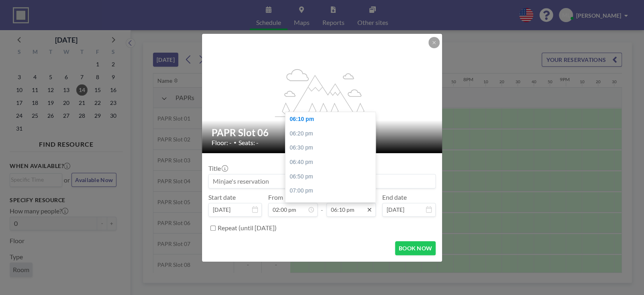  Describe the element at coordinates (222, 143) in the screenshot. I see `span: Floor: -` at that location.